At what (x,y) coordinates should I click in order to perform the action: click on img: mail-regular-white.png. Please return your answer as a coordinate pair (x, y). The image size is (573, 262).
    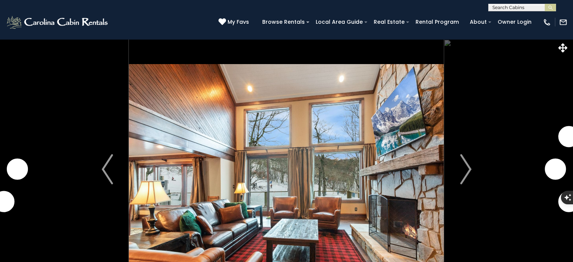
    Looking at the image, I should click on (563, 22).